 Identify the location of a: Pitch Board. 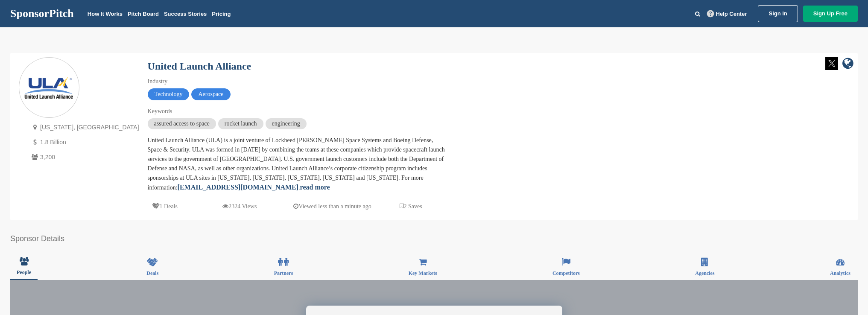
(143, 14).